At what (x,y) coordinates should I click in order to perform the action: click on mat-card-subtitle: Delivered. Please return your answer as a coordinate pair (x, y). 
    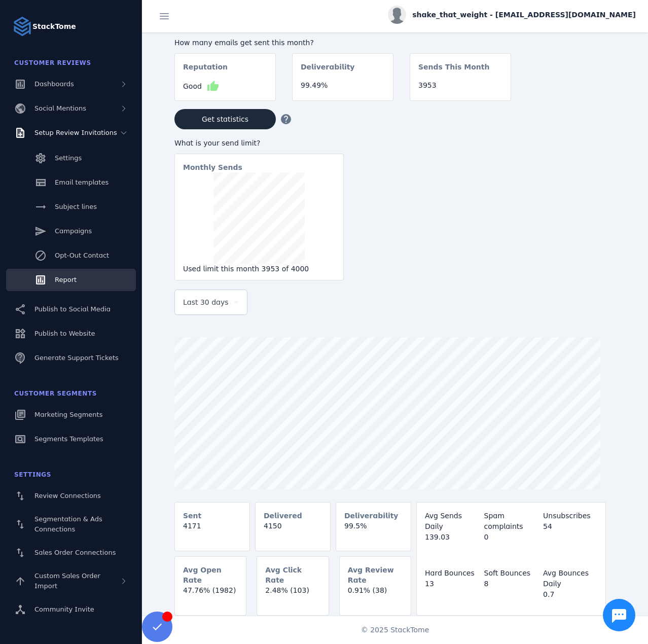
    Looking at the image, I should click on (283, 515).